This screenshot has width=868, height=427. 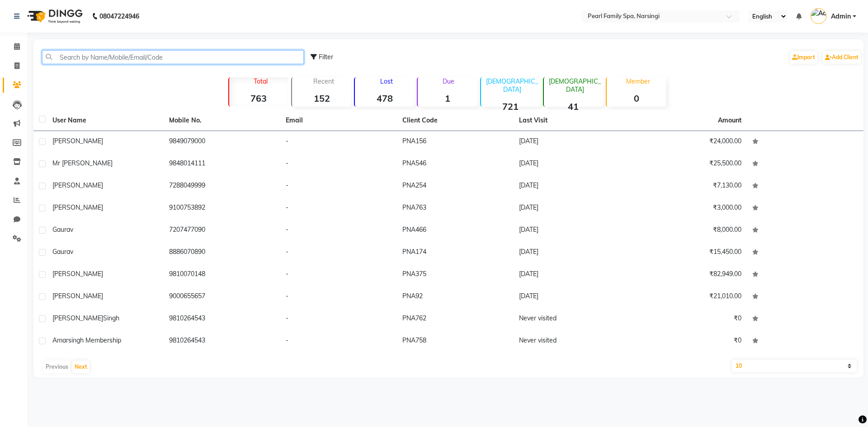 I want to click on td: ₹21,010.00, so click(x=688, y=297).